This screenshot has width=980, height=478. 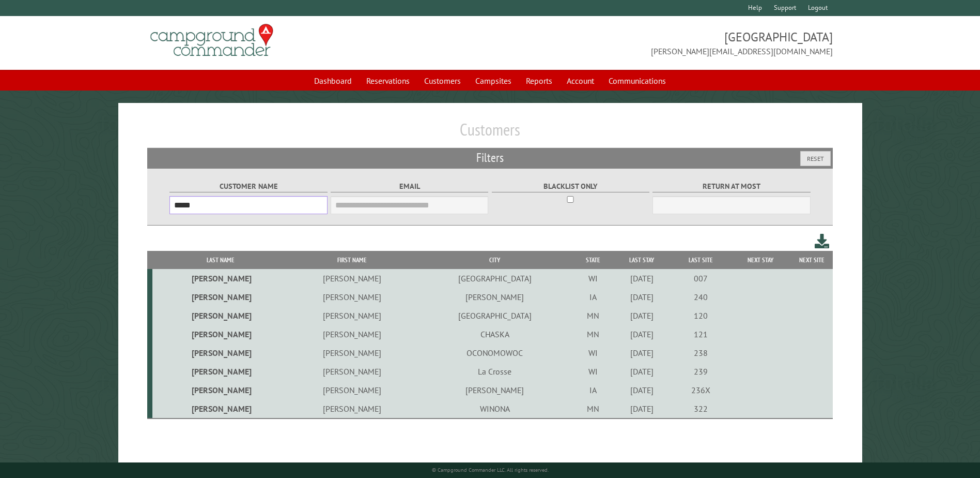 I want to click on td: La Crosse, so click(x=495, y=371).